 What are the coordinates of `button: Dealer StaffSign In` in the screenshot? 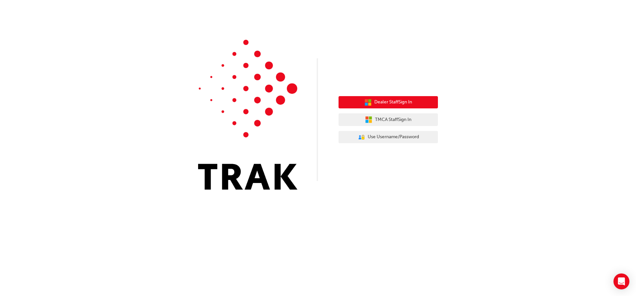 It's located at (388, 102).